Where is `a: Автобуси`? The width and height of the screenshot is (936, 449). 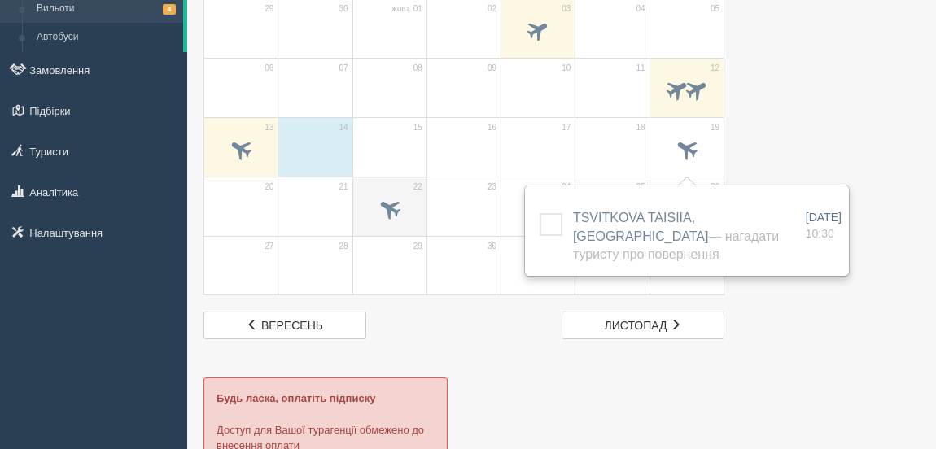 a: Автобуси is located at coordinates (106, 37).